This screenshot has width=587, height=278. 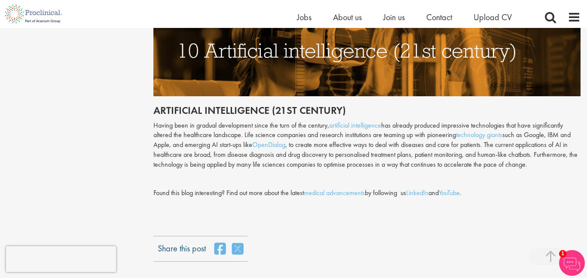 What do you see at coordinates (492, 17) in the screenshot?
I see `span: Upload CV` at bounding box center [492, 17].